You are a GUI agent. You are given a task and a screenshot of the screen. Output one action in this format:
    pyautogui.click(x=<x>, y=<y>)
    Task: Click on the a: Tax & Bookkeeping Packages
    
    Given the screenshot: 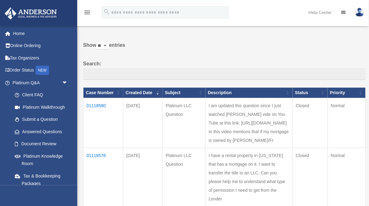 What is the action you would take?
    pyautogui.click(x=41, y=179)
    